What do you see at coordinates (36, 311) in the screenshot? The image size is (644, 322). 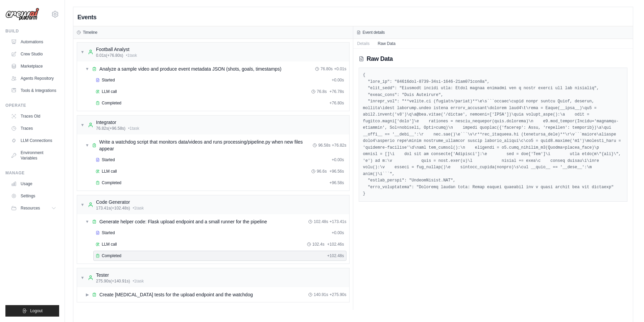 I see `span: Logout` at bounding box center [36, 311].